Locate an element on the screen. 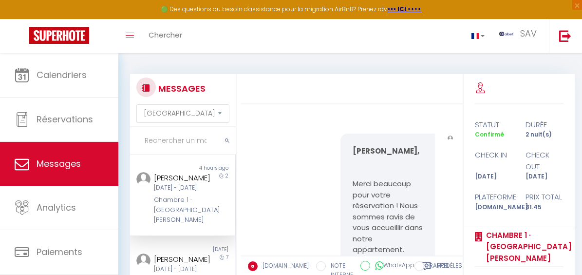 The height and width of the screenshot is (275, 582). div: Prix total is located at coordinates (545, 197).